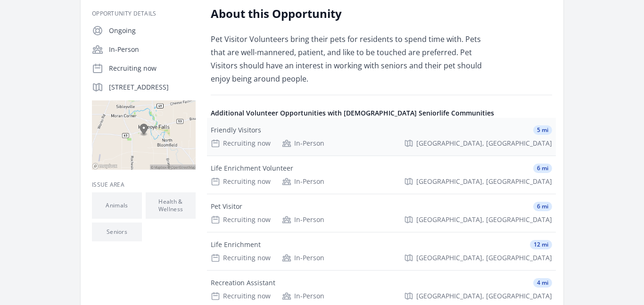 The image size is (644, 305). I want to click on div: Pet Visitor, so click(227, 206).